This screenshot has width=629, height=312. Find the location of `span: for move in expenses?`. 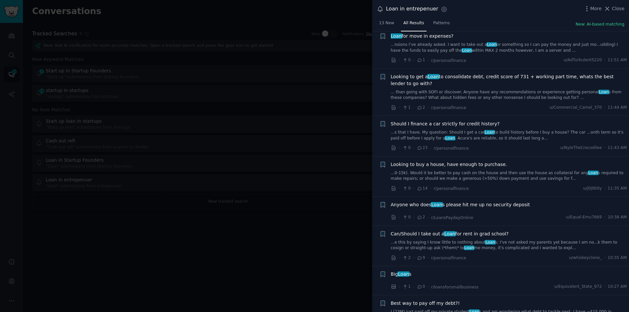

span: for move in expenses? is located at coordinates (422, 36).